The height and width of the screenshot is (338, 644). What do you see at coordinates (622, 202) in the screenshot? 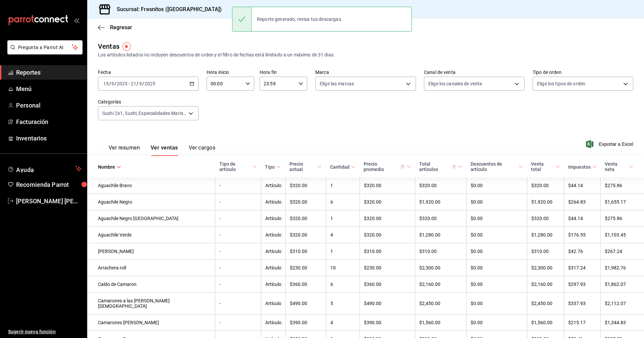
I see `td: $1,655.17` at bounding box center [622, 202].